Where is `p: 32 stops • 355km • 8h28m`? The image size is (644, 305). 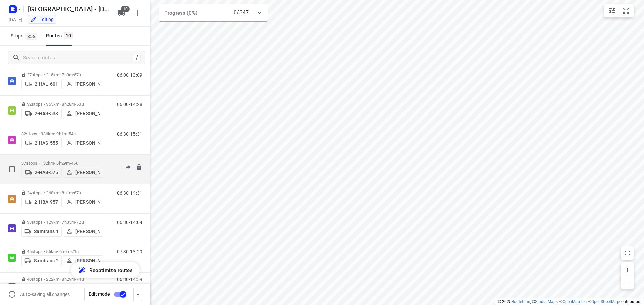 p: 32 stops • 355km • 8h28m is located at coordinates (63, 104).